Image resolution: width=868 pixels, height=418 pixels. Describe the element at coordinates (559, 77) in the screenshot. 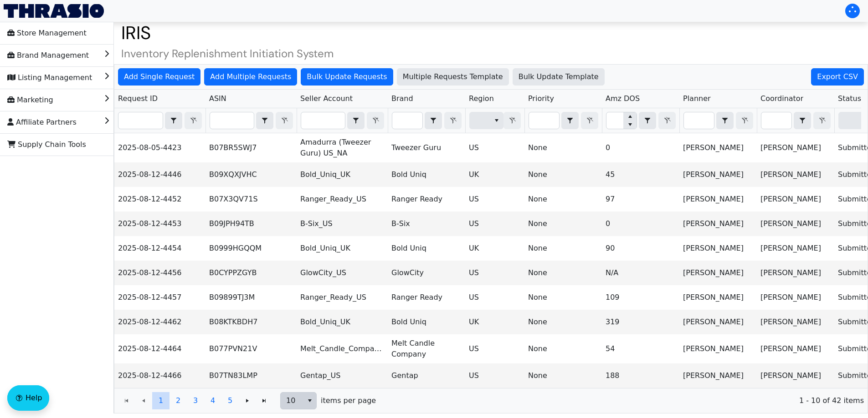

I see `button: Bulk Update Template` at that location.